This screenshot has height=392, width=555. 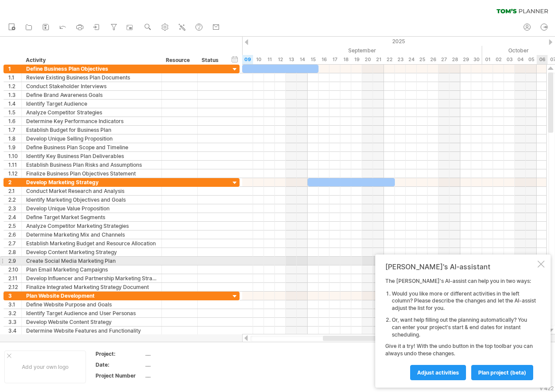 What do you see at coordinates (92, 287) in the screenshot?
I see `div: Finalize Integrated Marketing Strategy Document` at bounding box center [92, 287].